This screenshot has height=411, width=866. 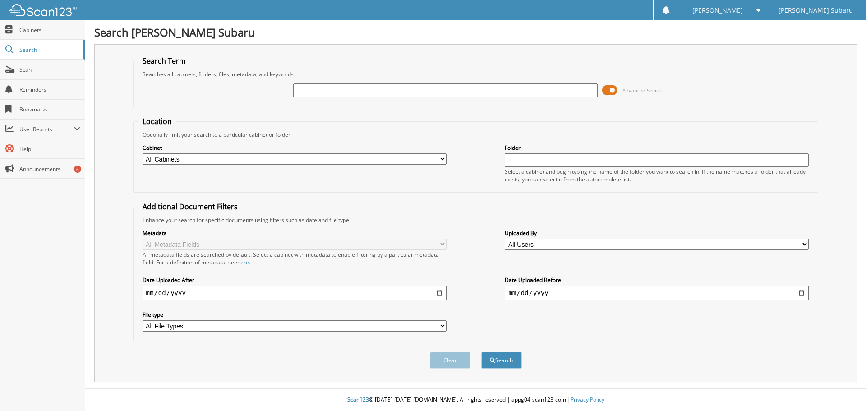 What do you see at coordinates (588, 399) in the screenshot?
I see `a: Privacy Policy` at bounding box center [588, 399].